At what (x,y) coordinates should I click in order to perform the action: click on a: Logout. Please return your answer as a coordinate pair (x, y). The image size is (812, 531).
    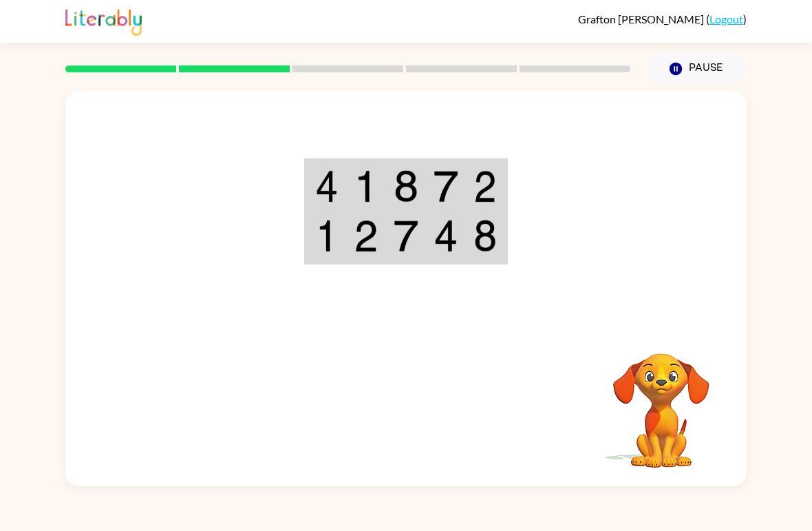
    Looking at the image, I should click on (726, 19).